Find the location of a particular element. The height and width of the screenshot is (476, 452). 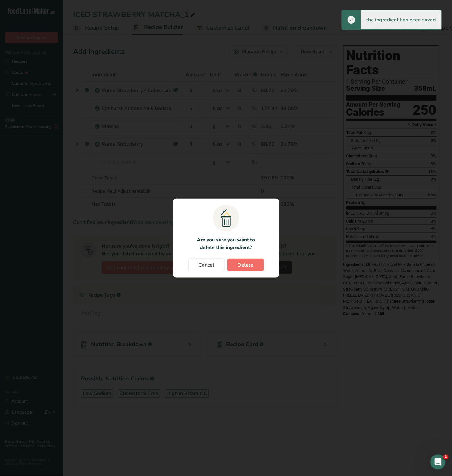

span: 1 is located at coordinates (446, 457).